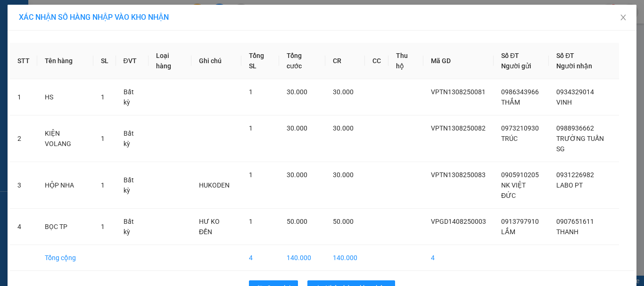 This screenshot has height=286, width=644. Describe the element at coordinates (575, 92) in the screenshot. I see `span: 0934329014` at that location.